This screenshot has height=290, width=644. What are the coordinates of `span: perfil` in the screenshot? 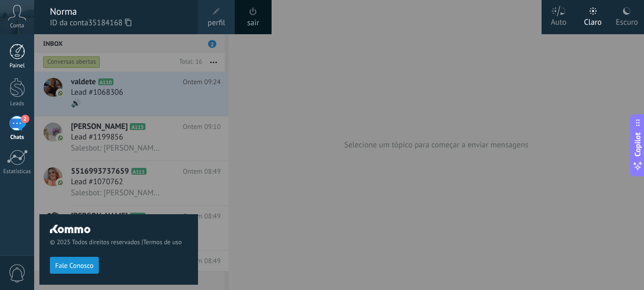 It's located at (216, 24).